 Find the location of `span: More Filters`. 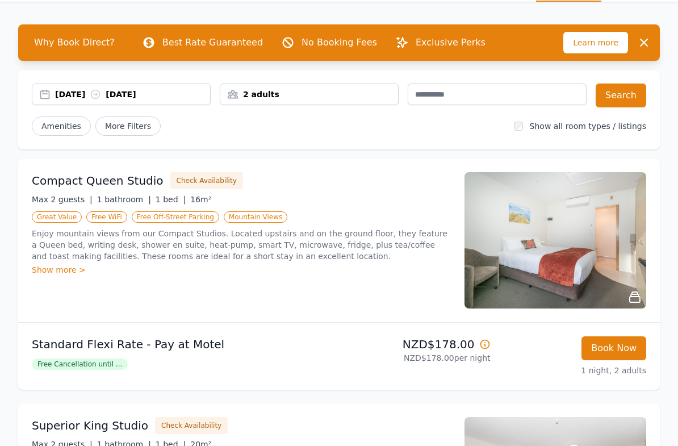

span: More Filters is located at coordinates (128, 126).